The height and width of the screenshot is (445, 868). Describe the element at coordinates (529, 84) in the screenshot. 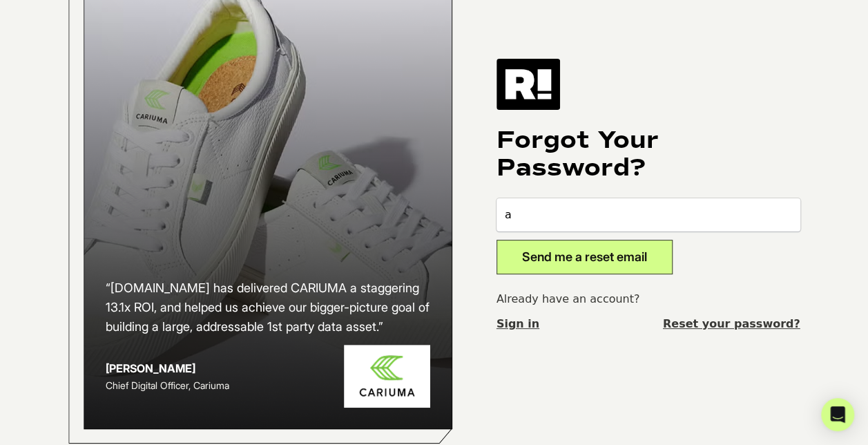

I see `img: Retention.com` at that location.